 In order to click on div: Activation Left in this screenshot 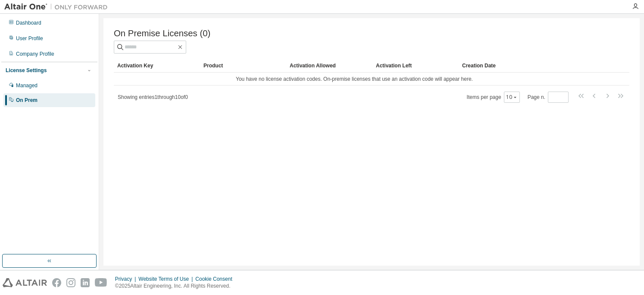, I will do `click(415, 65)`.